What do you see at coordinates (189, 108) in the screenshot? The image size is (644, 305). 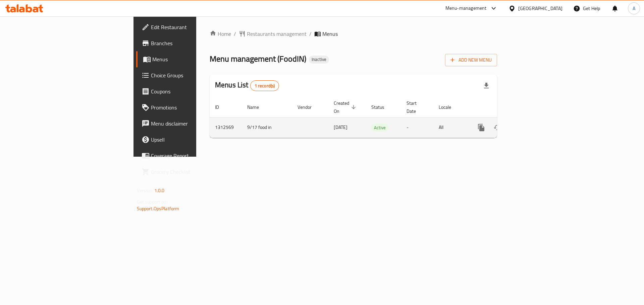 I see `a: Promotions` at bounding box center [189, 108].